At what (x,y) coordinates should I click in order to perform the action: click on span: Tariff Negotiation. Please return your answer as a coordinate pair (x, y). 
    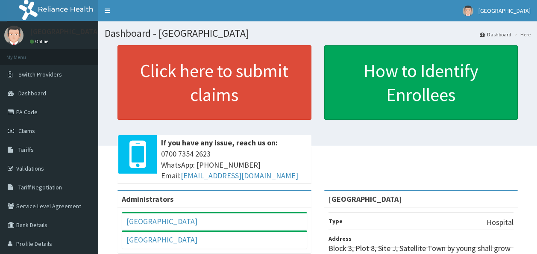
    Looking at the image, I should click on (40, 187).